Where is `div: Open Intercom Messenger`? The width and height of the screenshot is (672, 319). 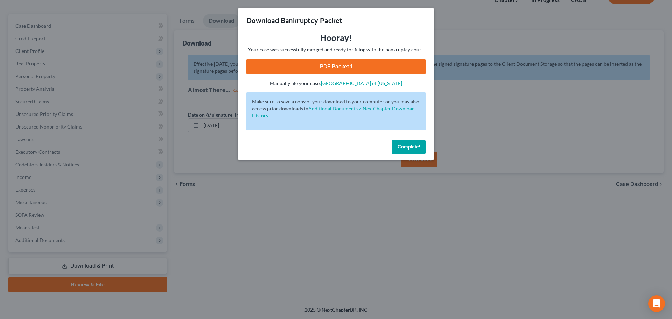 div: Open Intercom Messenger is located at coordinates (657, 303).